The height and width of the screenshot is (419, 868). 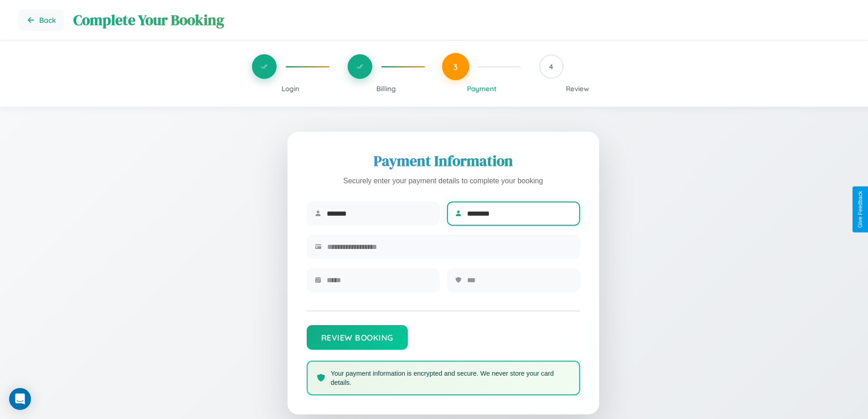 What do you see at coordinates (450, 378) in the screenshot?
I see `p: Your payment information is encrypted and secure. We never store your card details.` at bounding box center [450, 378].